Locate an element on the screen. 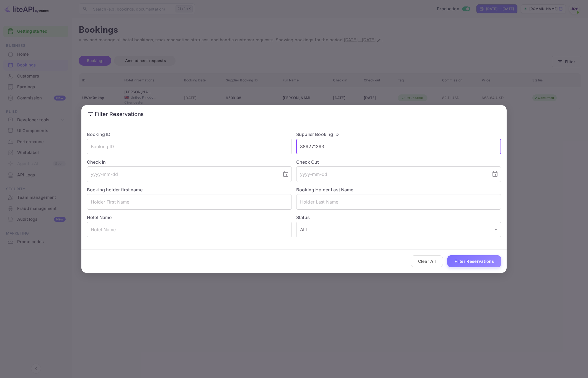 This screenshot has height=378, width=588. label: Supplier Booking ID is located at coordinates (317, 134).